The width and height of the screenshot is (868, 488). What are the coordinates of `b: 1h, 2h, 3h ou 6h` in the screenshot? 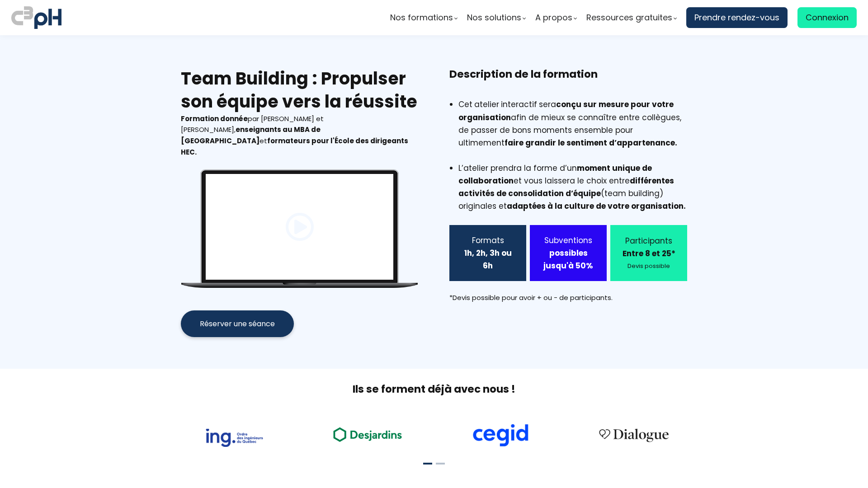 It's located at (488, 260).